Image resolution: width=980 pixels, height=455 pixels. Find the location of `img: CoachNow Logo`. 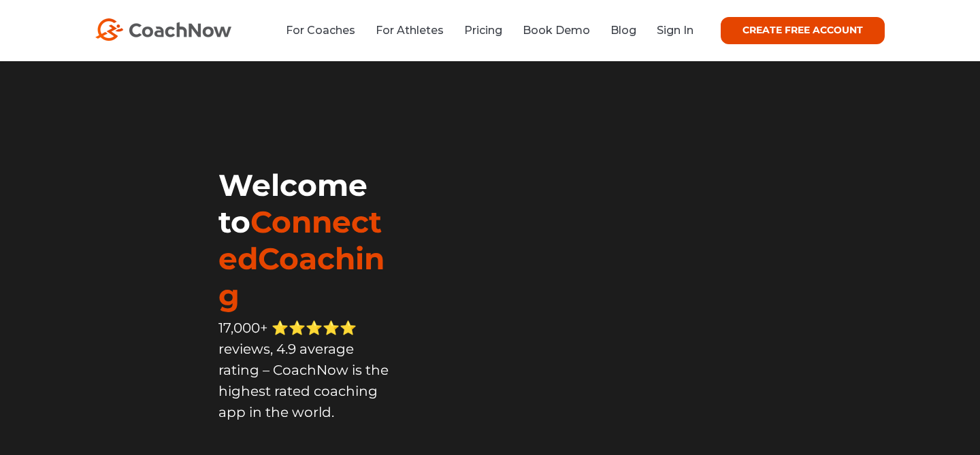

img: CoachNow Logo is located at coordinates (163, 29).